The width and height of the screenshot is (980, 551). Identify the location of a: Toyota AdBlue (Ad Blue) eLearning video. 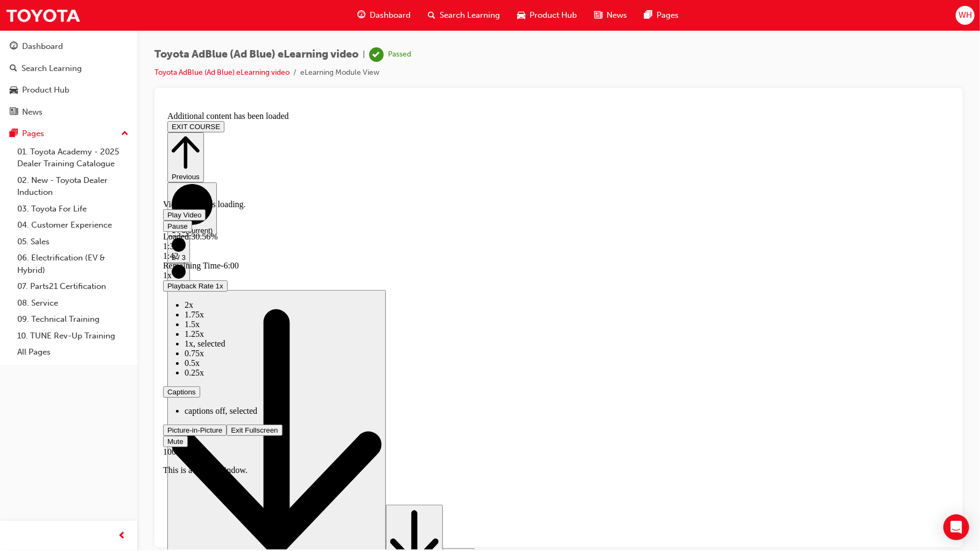
(222, 72).